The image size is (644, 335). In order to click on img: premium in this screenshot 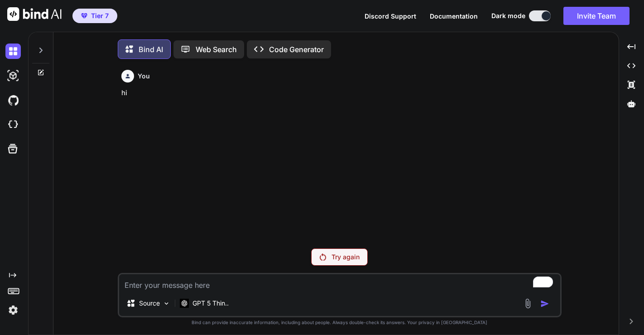, I will do `click(84, 16)`.